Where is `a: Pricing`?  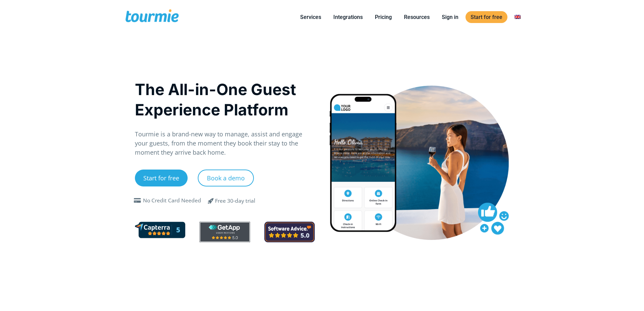
a: Pricing is located at coordinates (384, 17).